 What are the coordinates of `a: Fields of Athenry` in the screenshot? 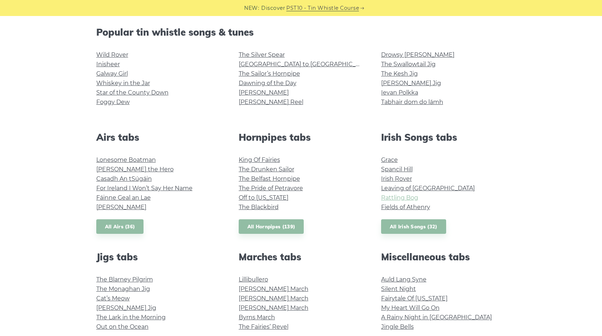 It's located at (405, 207).